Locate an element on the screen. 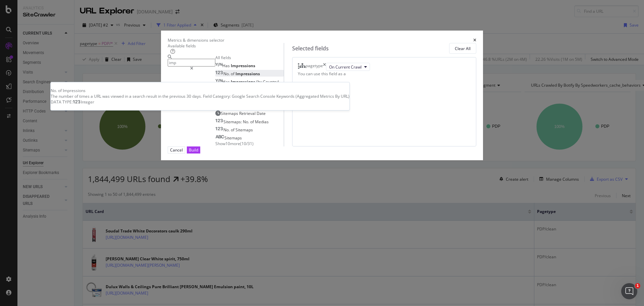 Image resolution: width=644 pixels, height=306 pixels. button: On Current Crawl is located at coordinates (348, 67).